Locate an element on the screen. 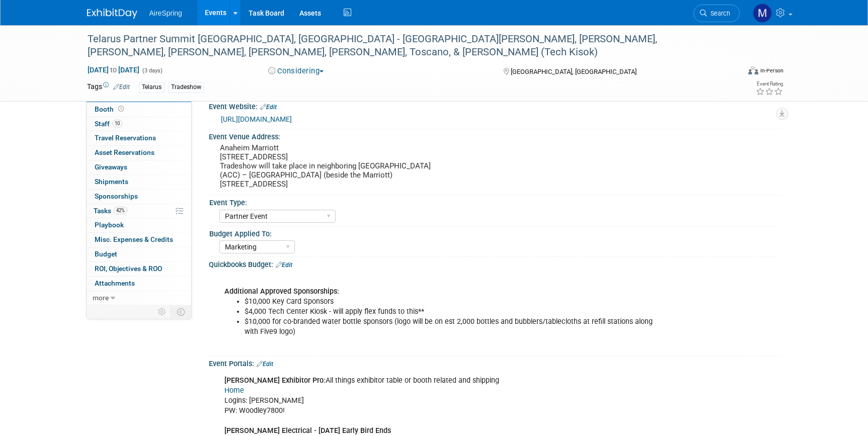 The image size is (868, 436). span: Booth is located at coordinates (110, 109).